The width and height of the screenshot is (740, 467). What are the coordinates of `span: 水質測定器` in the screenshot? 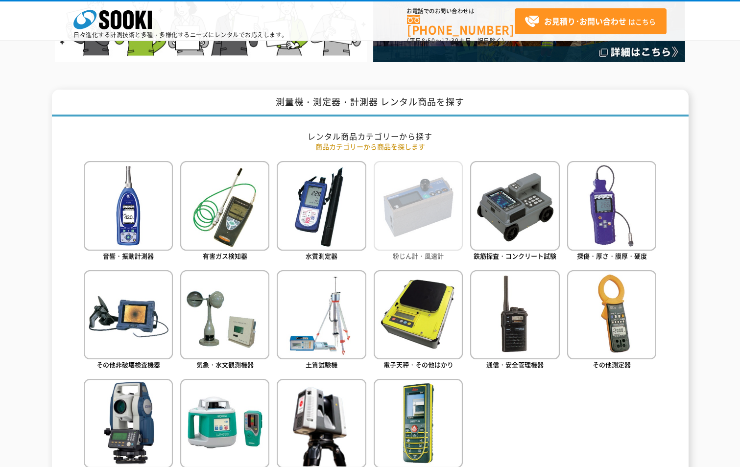 It's located at (321, 256).